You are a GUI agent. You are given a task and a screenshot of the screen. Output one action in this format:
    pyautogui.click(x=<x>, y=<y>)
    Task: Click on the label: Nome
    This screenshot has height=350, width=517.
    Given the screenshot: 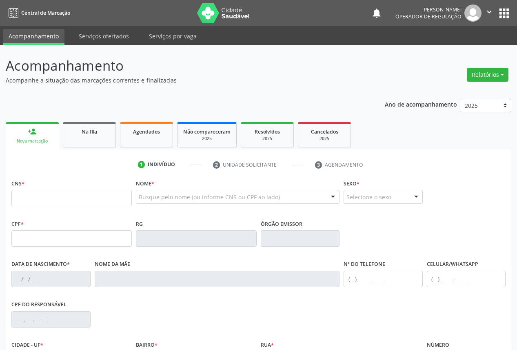 What is the action you would take?
    pyautogui.click(x=145, y=183)
    